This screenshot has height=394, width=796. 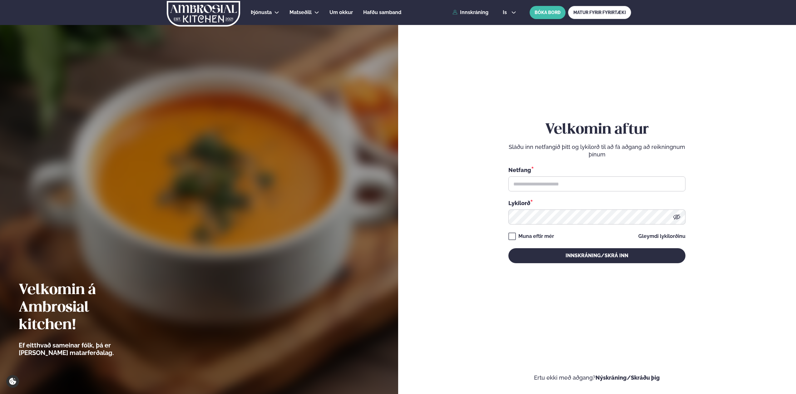 I want to click on h2: Velkomin aftur, so click(x=597, y=130).